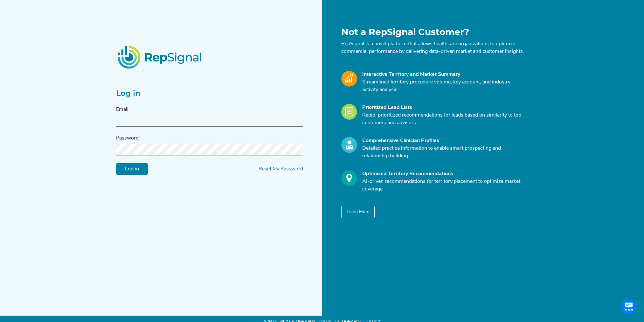 This screenshot has height=322, width=644. I want to click on img: Profile_Icon.739e2aba.svg, so click(349, 145).